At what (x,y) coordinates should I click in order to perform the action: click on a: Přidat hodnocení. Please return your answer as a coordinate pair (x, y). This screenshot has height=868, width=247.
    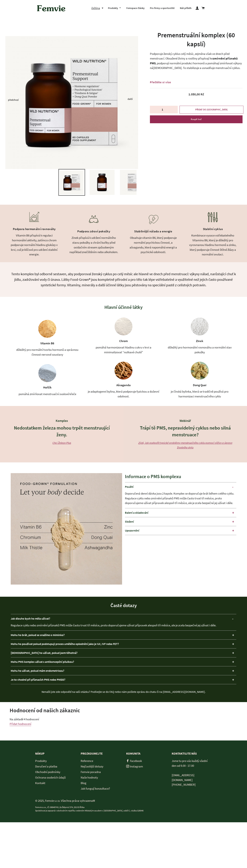
    Looking at the image, I should click on (21, 724).